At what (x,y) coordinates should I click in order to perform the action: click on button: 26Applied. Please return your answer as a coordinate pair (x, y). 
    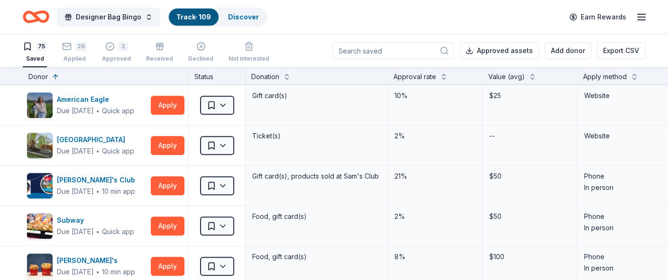
    Looking at the image, I should click on (74, 53).